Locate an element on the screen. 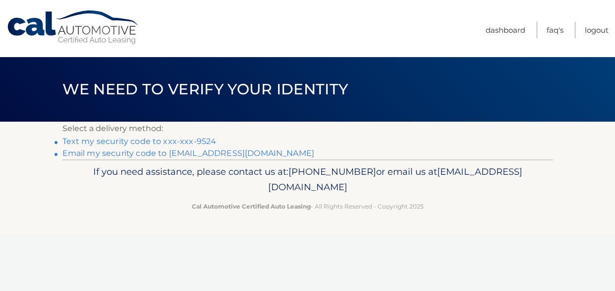 The height and width of the screenshot is (291, 615). a: Text my security code to xxx-xxx-9524 is located at coordinates (139, 141).